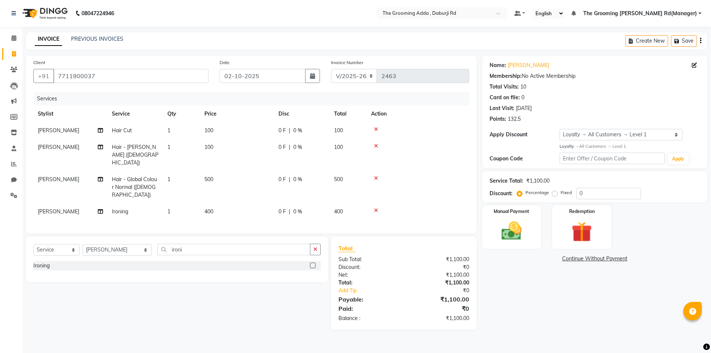  Describe the element at coordinates (524, 134) in the screenshot. I see `div: Apply Discount` at that location.